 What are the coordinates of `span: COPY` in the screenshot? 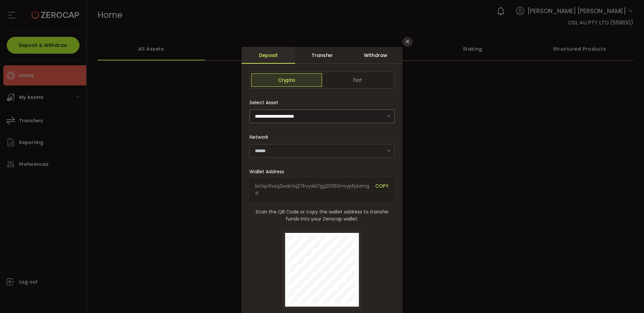 It's located at (382, 190).